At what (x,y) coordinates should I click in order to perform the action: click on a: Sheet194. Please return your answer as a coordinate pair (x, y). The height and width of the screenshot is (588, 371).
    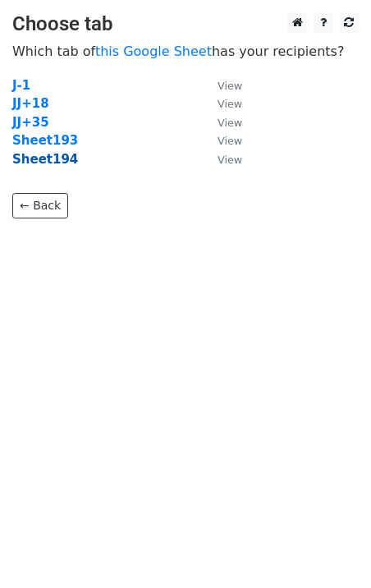
    Looking at the image, I should click on (45, 159).